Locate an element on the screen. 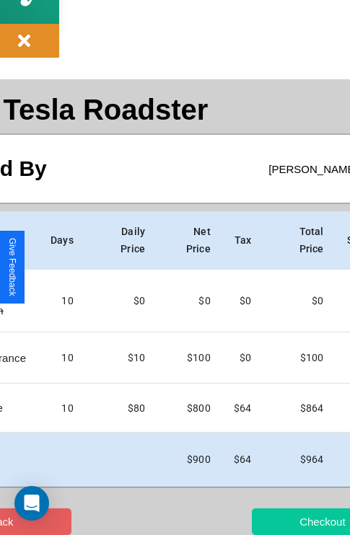 This screenshot has height=535, width=350. div: Open Intercom Messenger is located at coordinates (32, 503).